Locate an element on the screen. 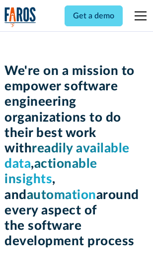 The image size is (153, 273). h1: We're on a mission to empower software engineering organizations to do their best work with , , a... is located at coordinates (76, 156).